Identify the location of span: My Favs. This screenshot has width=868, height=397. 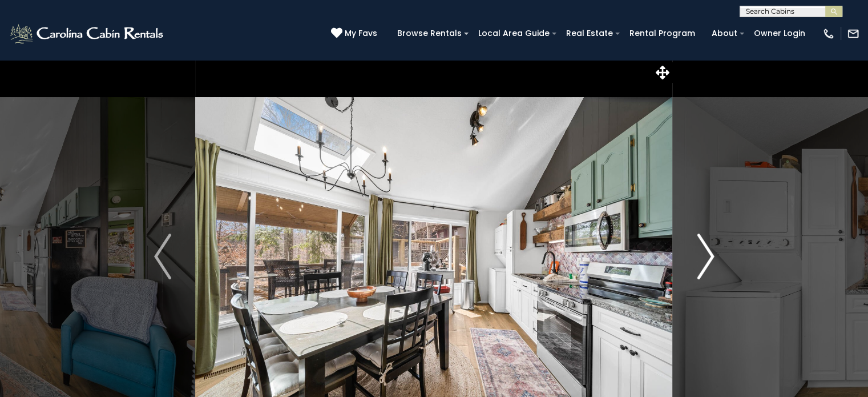
(361, 33).